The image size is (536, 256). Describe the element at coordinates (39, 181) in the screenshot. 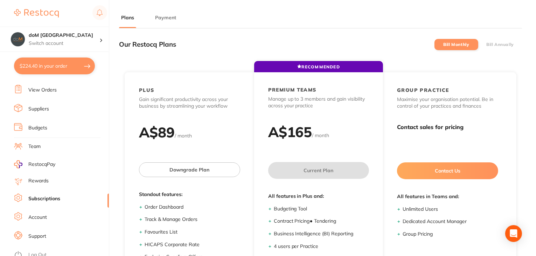

I see `a: Rewards` at that location.